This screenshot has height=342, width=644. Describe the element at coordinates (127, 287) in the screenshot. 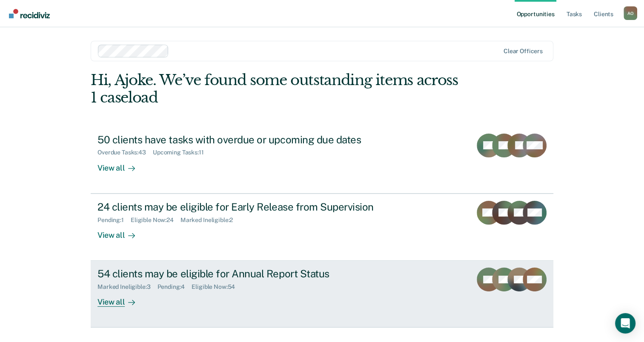

I see `div: Marked Ineligible : 3` at that location.